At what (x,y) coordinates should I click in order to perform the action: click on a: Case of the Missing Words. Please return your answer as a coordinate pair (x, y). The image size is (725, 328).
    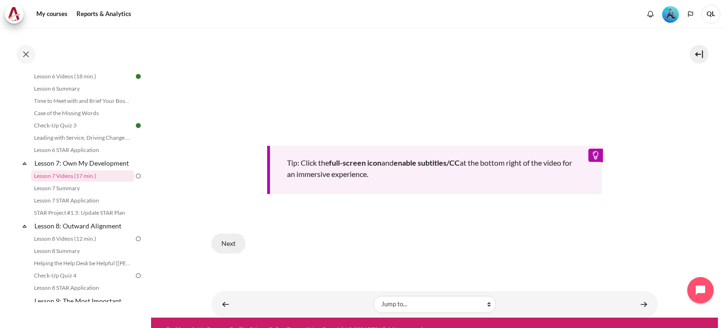
    Looking at the image, I should click on (83, 113).